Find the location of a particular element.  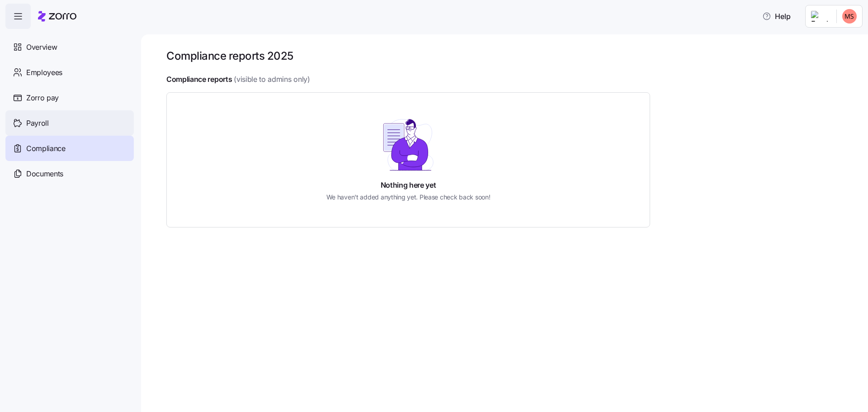

span: (visible to admins only) is located at coordinates (272, 79).